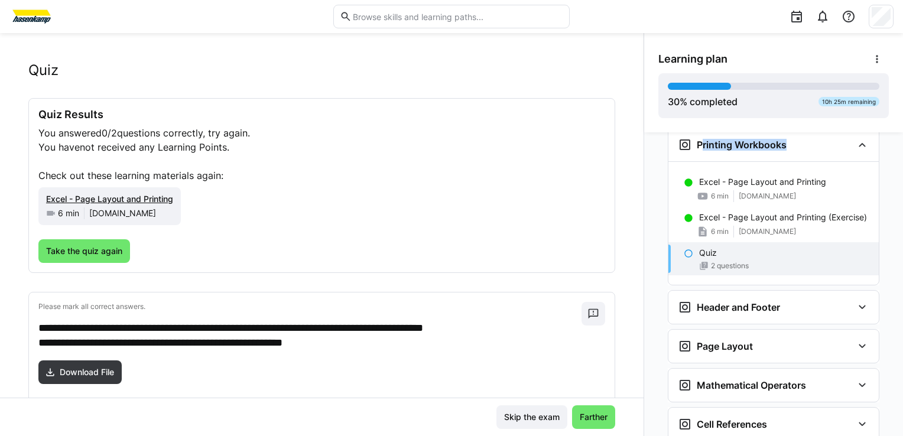 This screenshot has height=436, width=903. Describe the element at coordinates (109, 199) in the screenshot. I see `span: Excel - Page Layout and Printing` at that location.